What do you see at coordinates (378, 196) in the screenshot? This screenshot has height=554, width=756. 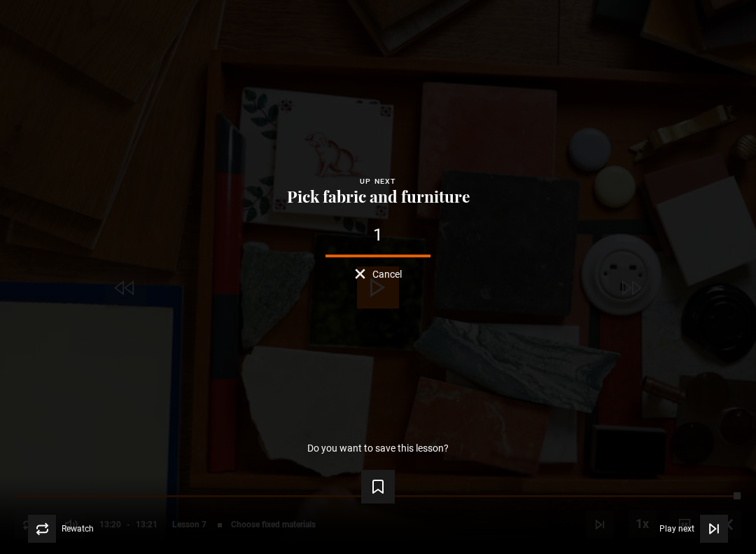 I see `button: Pick fabric and furniture` at bounding box center [378, 196].